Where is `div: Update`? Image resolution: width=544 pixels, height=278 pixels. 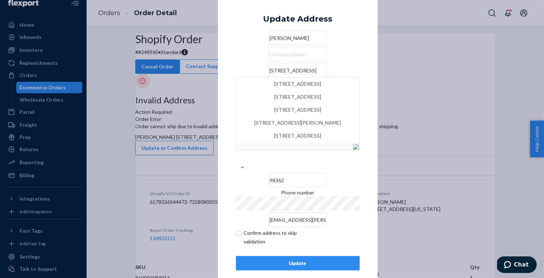
div: Update is located at coordinates (298, 264).